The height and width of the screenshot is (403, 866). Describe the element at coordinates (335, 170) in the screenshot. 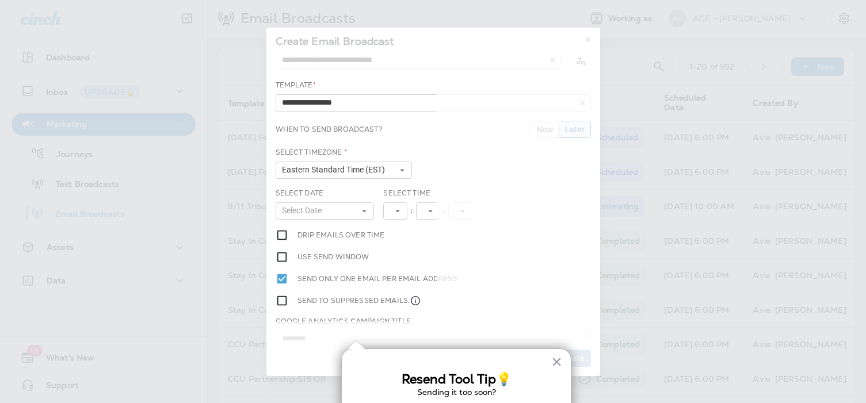

I see `span: Eastern Standard Time (EST)` at that location.